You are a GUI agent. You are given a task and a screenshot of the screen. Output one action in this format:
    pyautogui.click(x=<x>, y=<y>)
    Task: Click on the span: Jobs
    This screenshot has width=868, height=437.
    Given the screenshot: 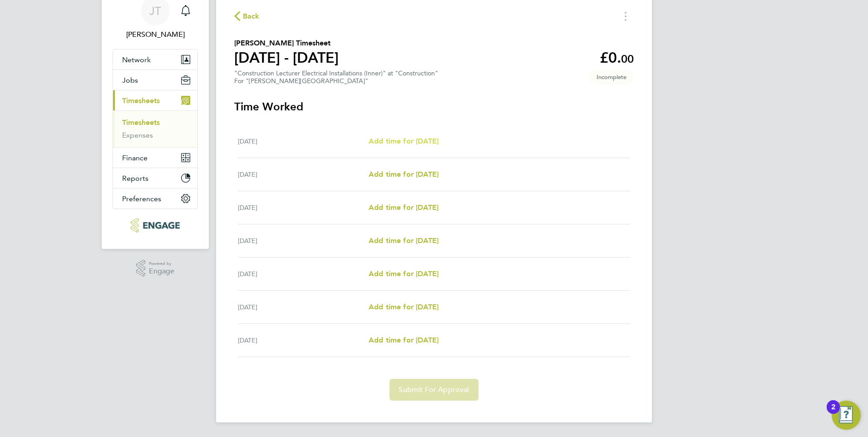 What is the action you would take?
    pyautogui.click(x=130, y=80)
    